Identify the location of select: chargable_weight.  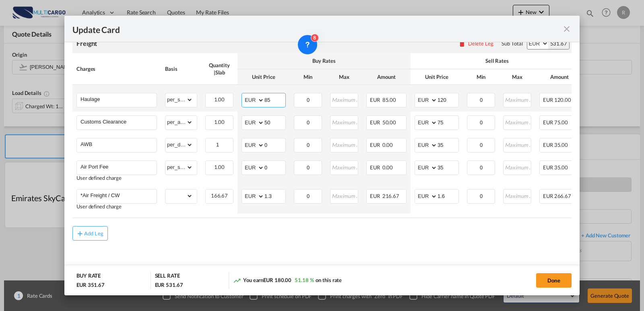
(179, 196).